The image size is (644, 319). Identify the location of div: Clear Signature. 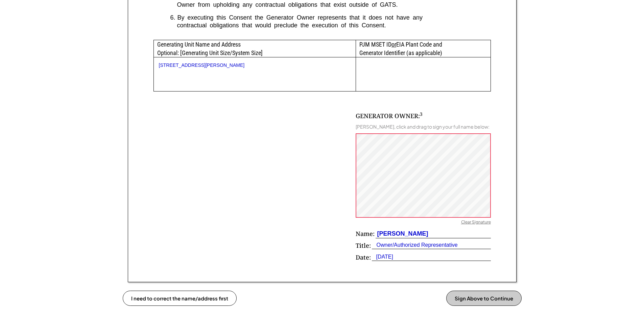
(476, 223).